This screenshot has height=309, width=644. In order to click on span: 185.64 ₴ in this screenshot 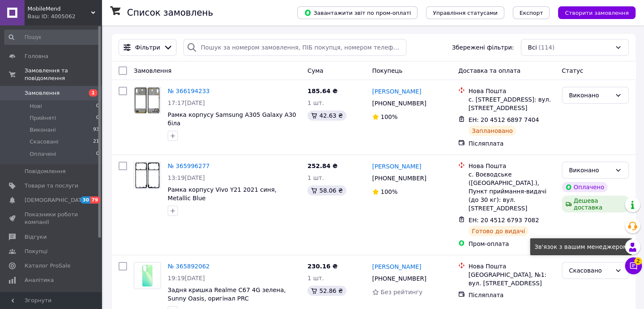, I will do `click(322, 91)`.